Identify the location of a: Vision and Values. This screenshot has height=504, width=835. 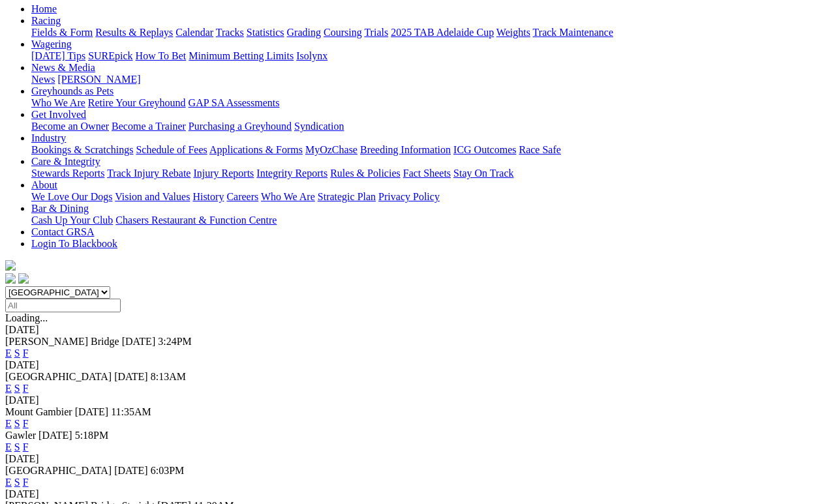
(152, 196).